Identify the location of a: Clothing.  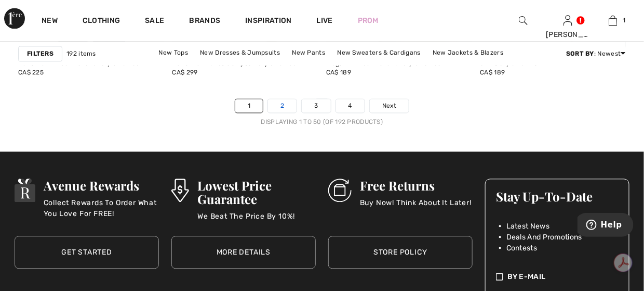
(101, 22).